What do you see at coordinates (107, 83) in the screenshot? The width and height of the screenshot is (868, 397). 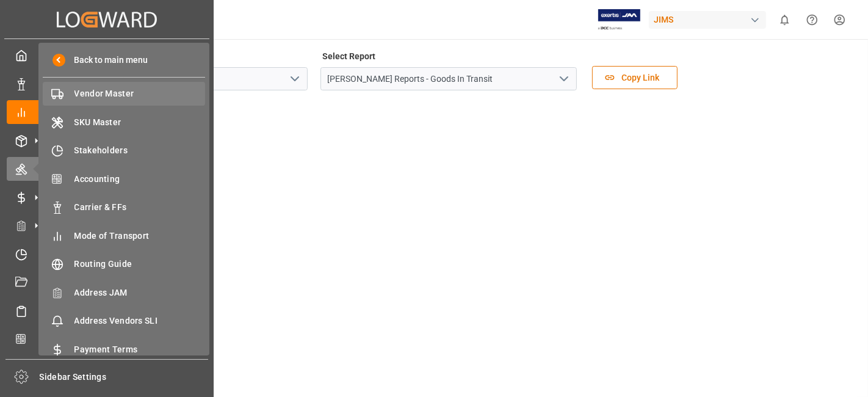 I see `a: Data Management` at bounding box center [107, 83].